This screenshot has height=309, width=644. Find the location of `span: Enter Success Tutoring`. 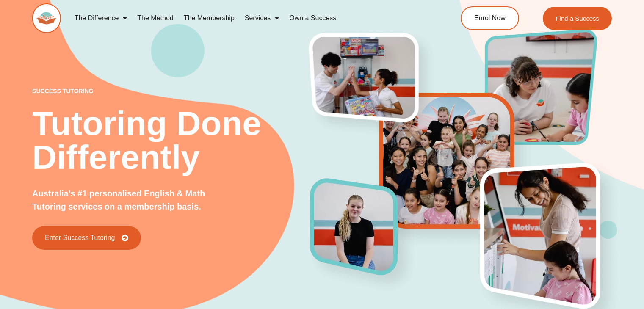

span: Enter Success Tutoring is located at coordinates (79, 238).